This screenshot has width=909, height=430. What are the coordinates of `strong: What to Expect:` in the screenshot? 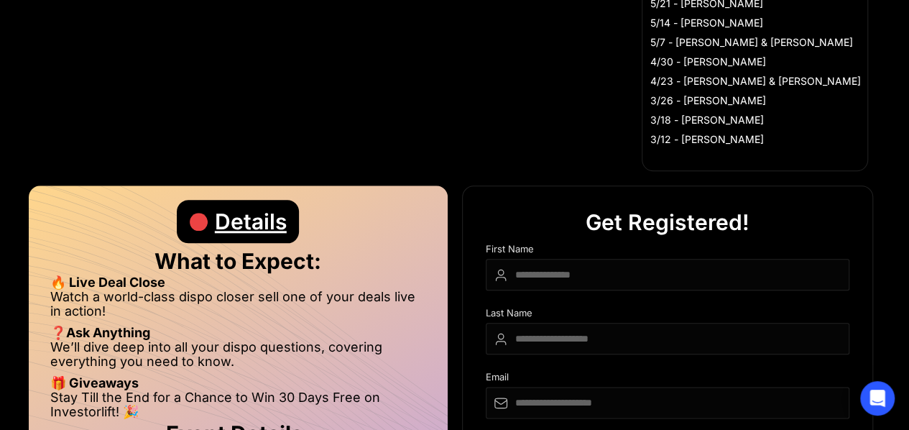 It's located at (238, 261).